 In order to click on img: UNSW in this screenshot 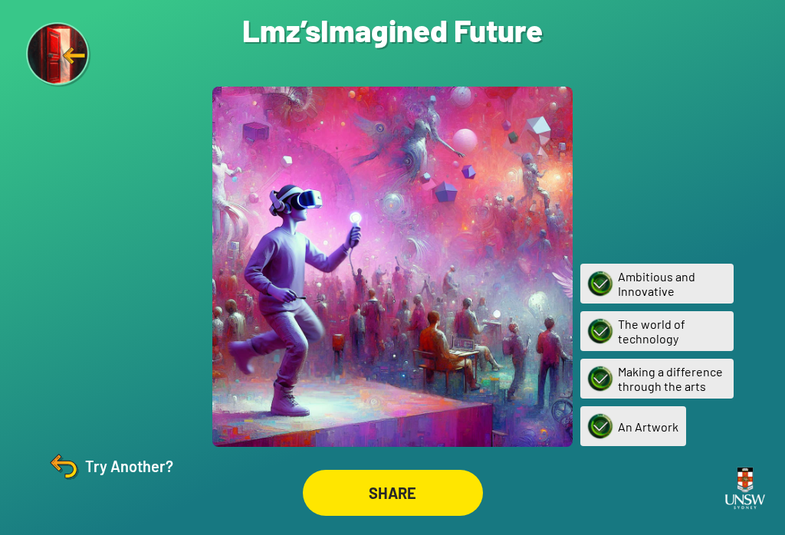, I will do `click(745, 488)`.